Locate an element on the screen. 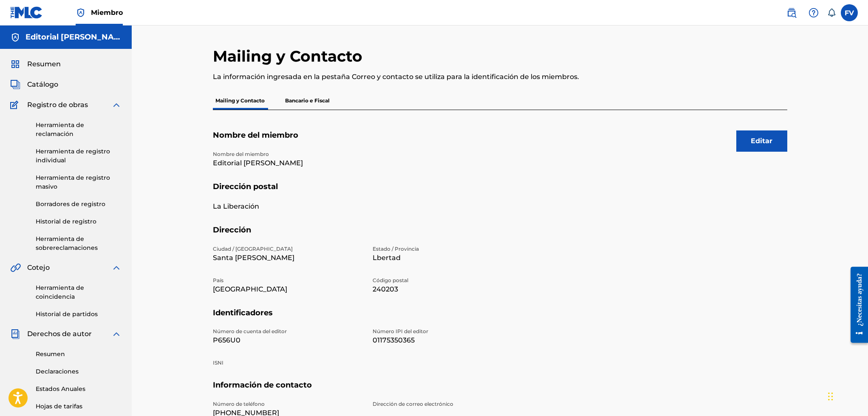 This screenshot has height=416, width=868. p: La Liberación is located at coordinates (288, 207).